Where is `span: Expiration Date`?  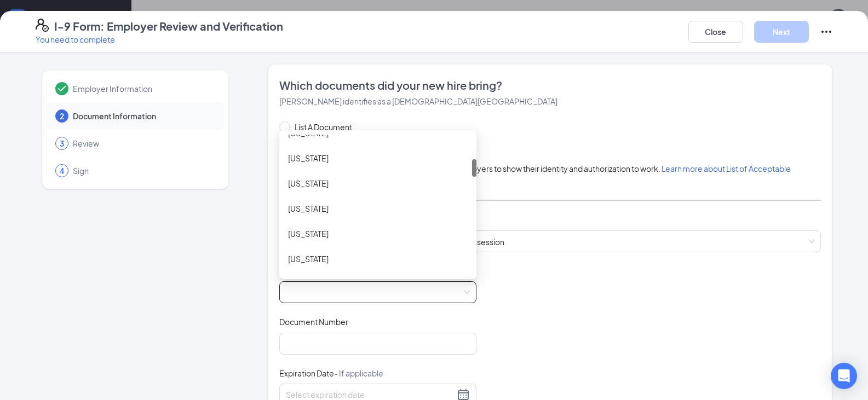 span: Expiration Date is located at coordinates (331, 373).